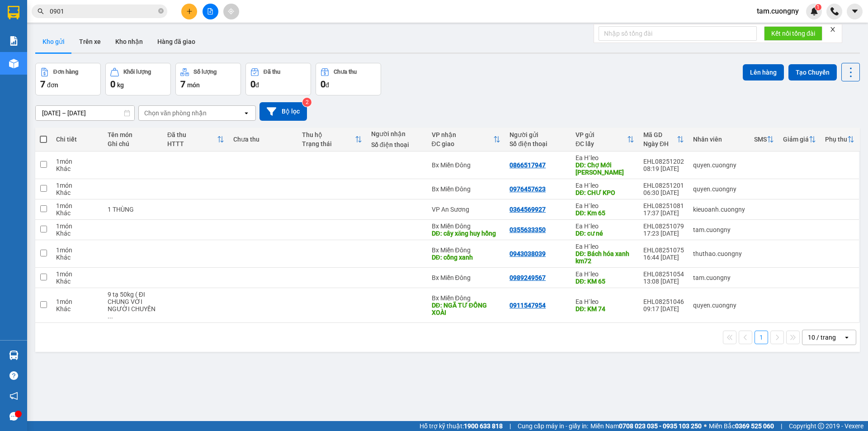 The width and height of the screenshot is (868, 431). I want to click on div: 0355633350, so click(528, 230).